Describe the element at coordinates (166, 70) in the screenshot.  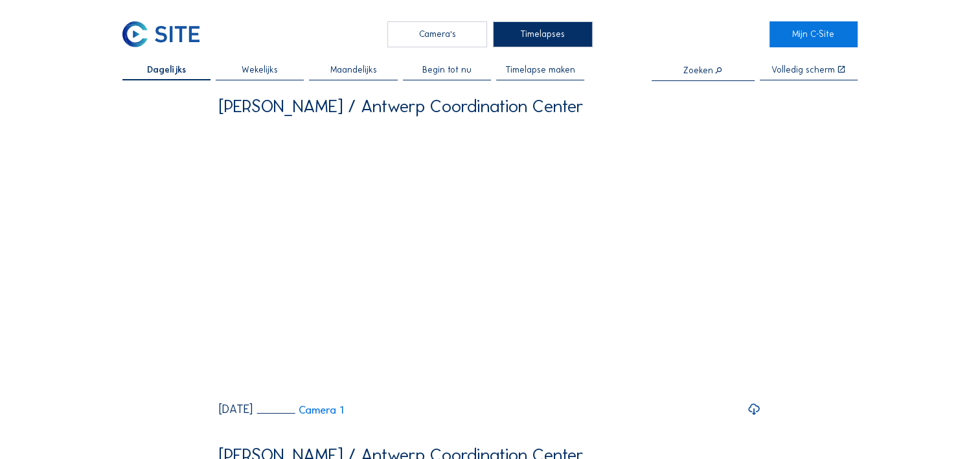
I see `span: Dagelijks` at that location.